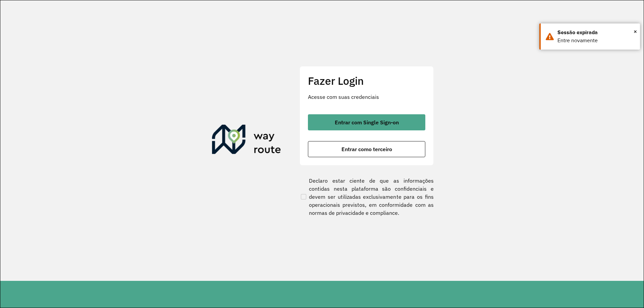 Image resolution: width=644 pixels, height=308 pixels. I want to click on div: Entre novamente, so click(596, 41).